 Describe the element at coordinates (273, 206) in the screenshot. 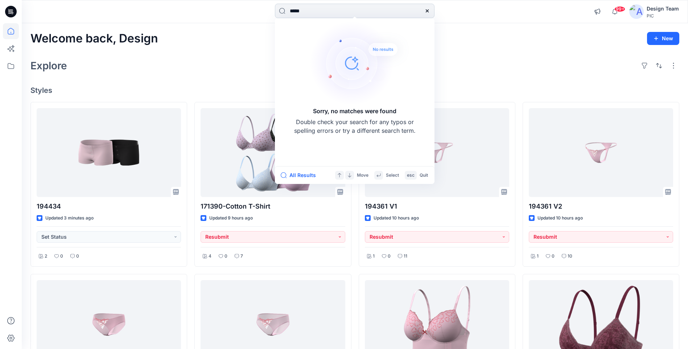

I see `p: 171390-Cotton T-Shirt` at that location.